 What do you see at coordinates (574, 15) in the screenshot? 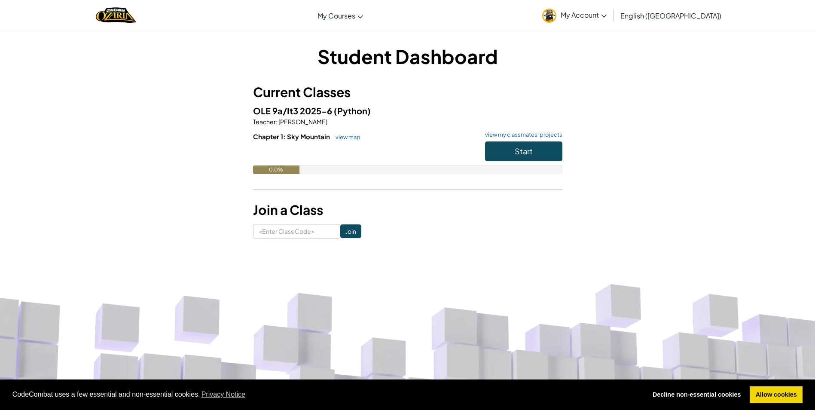
I see `a: My Account` at bounding box center [574, 15].